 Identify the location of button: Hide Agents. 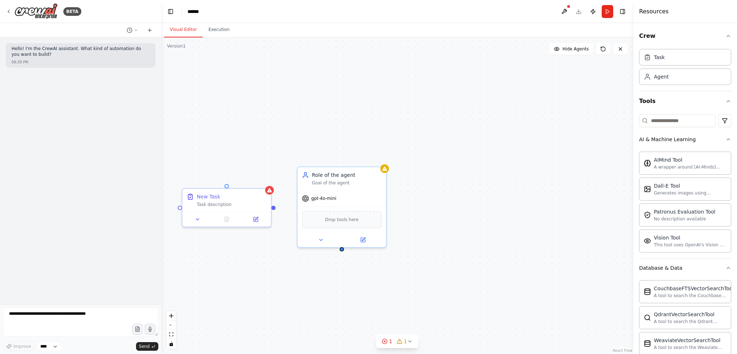
(571, 49).